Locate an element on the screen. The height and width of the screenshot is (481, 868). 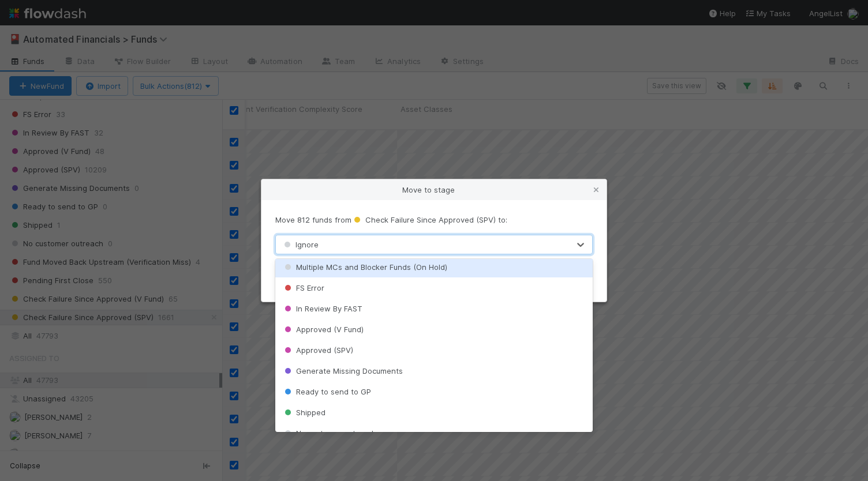
div: Move to stage is located at coordinates (434, 190).